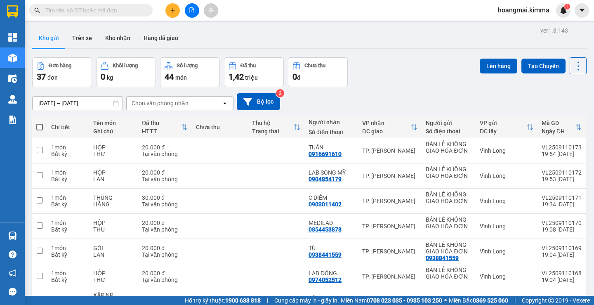  I want to click on div: VL2509110173, so click(561, 147).